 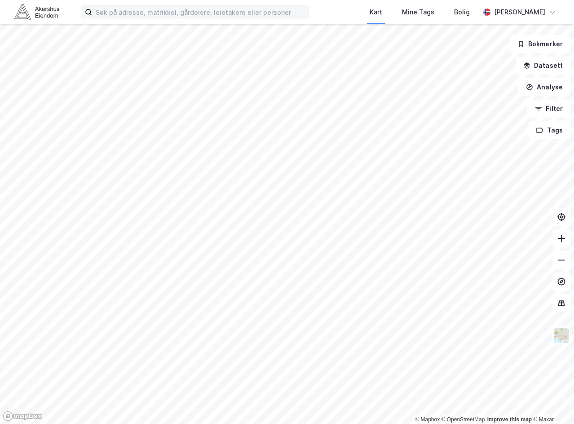 I want to click on div: Kart, so click(x=376, y=12).